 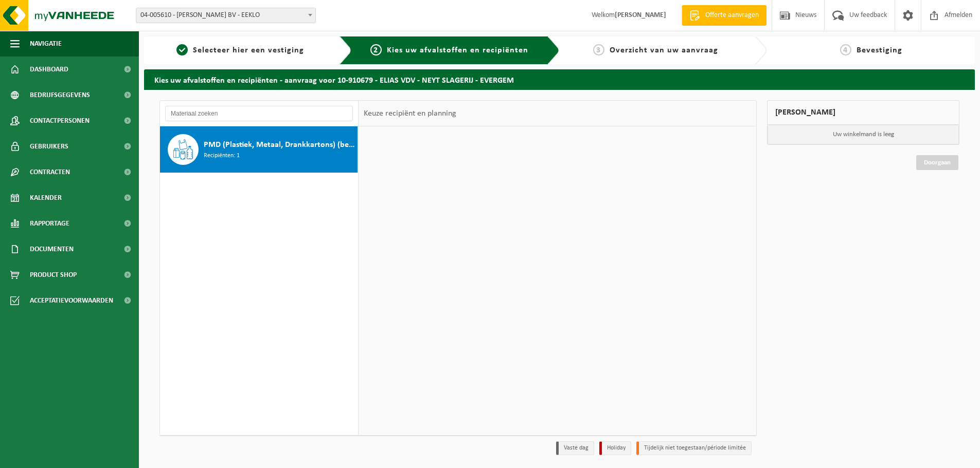 What do you see at coordinates (846, 50) in the screenshot?
I see `span: 4` at bounding box center [846, 50].